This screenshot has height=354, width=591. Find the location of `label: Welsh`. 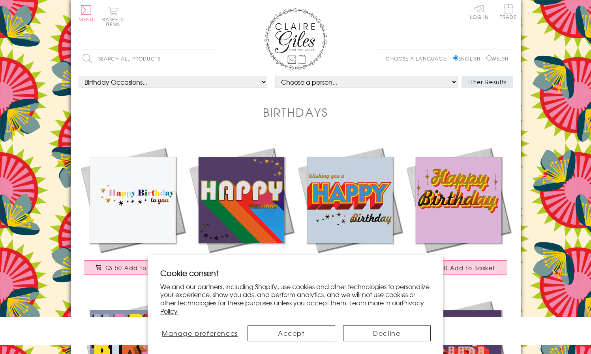

label: Welsh is located at coordinates (498, 58).